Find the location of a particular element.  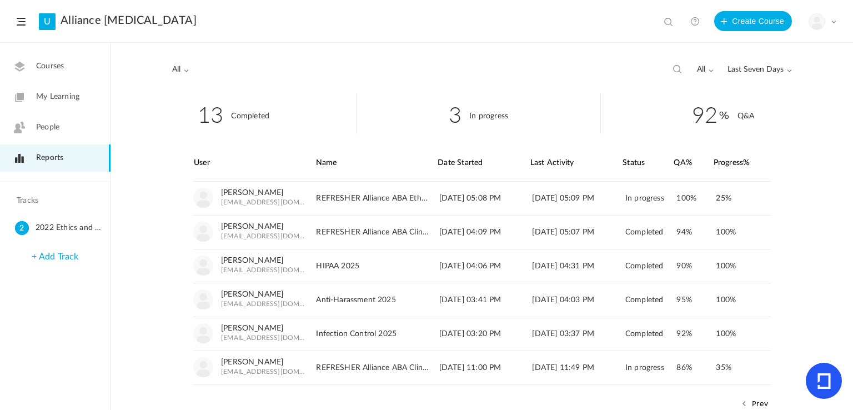

a: U is located at coordinates (47, 22).